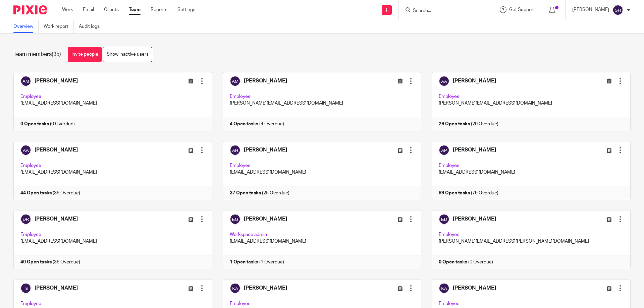  I want to click on a: Work report, so click(59, 26).